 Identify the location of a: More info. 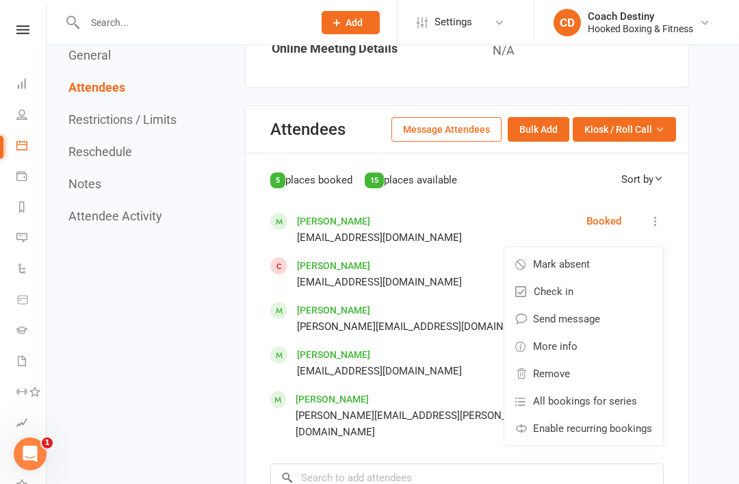
(584, 346).